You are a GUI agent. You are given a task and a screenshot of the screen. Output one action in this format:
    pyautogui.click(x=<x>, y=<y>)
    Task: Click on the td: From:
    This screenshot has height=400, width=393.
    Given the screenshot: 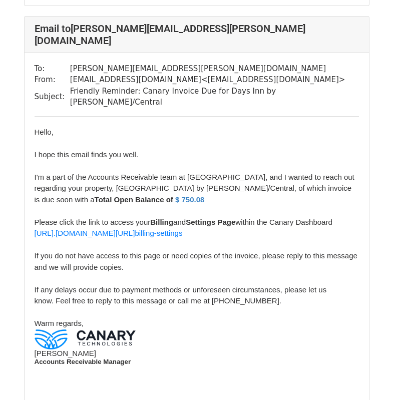 What is the action you would take?
    pyautogui.click(x=52, y=80)
    